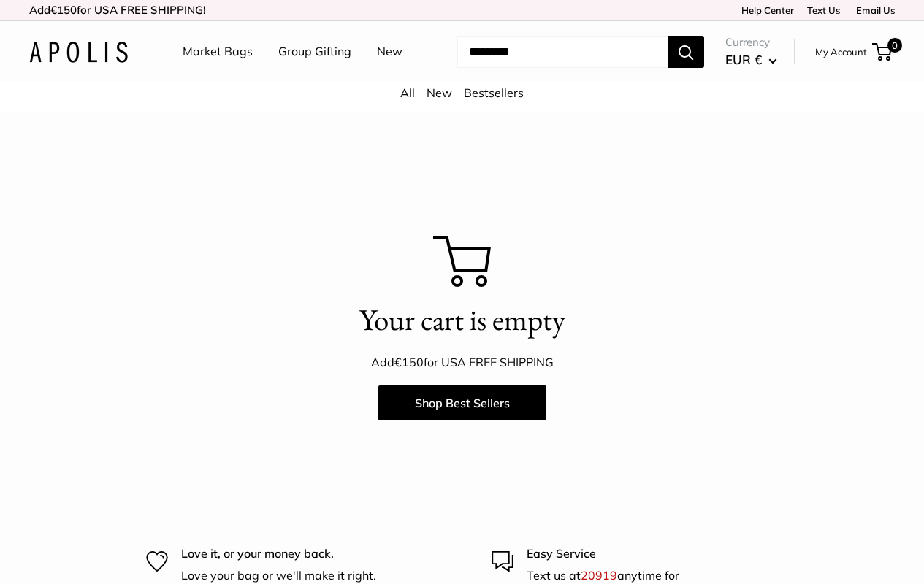 Image resolution: width=924 pixels, height=584 pixels. I want to click on img: Apolis, so click(78, 52).